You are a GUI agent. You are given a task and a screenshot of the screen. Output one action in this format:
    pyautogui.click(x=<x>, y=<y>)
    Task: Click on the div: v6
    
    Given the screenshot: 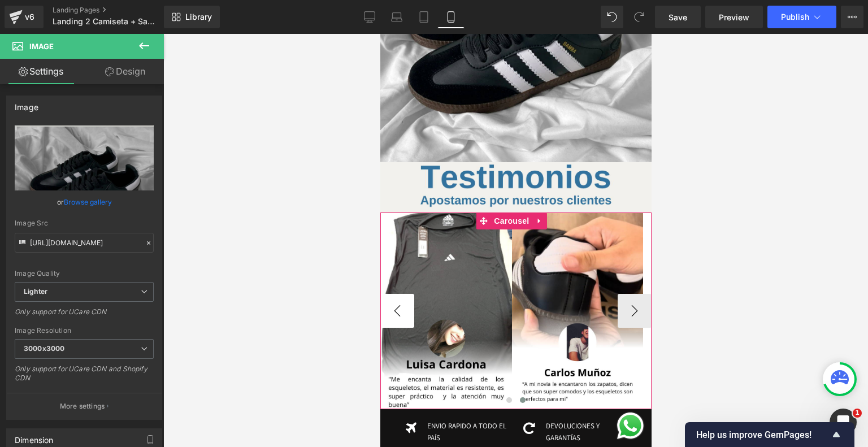 What is the action you would take?
    pyautogui.click(x=29, y=17)
    